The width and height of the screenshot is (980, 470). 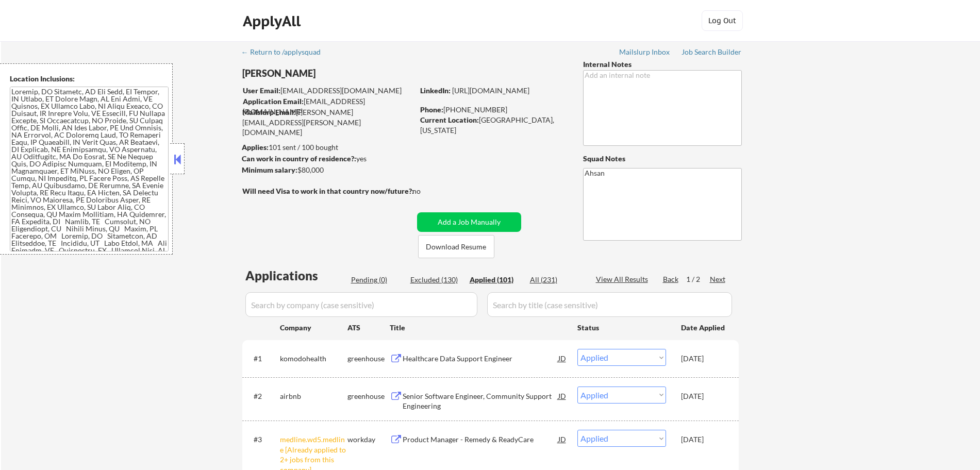 I want to click on strong: Phone:, so click(x=431, y=110).